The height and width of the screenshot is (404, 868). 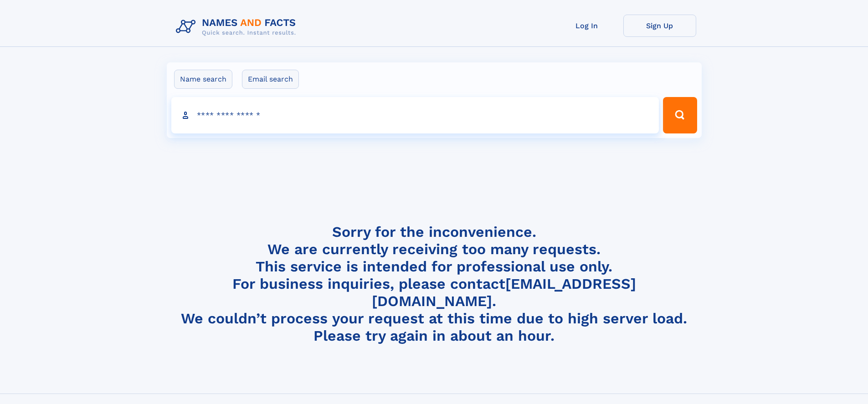 I want to click on a: Log In, so click(x=587, y=25).